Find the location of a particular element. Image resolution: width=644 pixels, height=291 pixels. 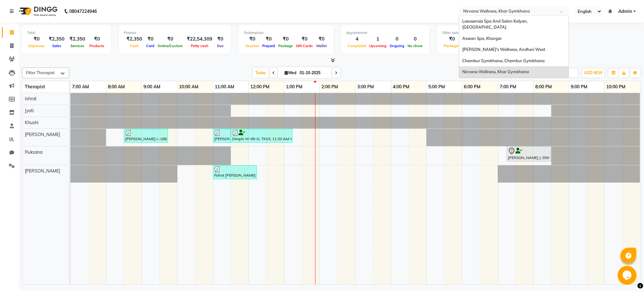

span: Online/Custom is located at coordinates (170, 46).